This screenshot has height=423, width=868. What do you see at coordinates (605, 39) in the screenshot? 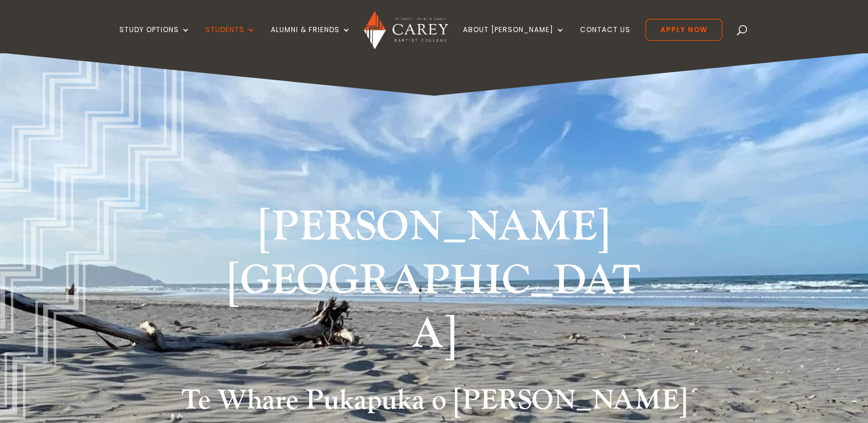
I see `a: Contact Us` at bounding box center [605, 39].